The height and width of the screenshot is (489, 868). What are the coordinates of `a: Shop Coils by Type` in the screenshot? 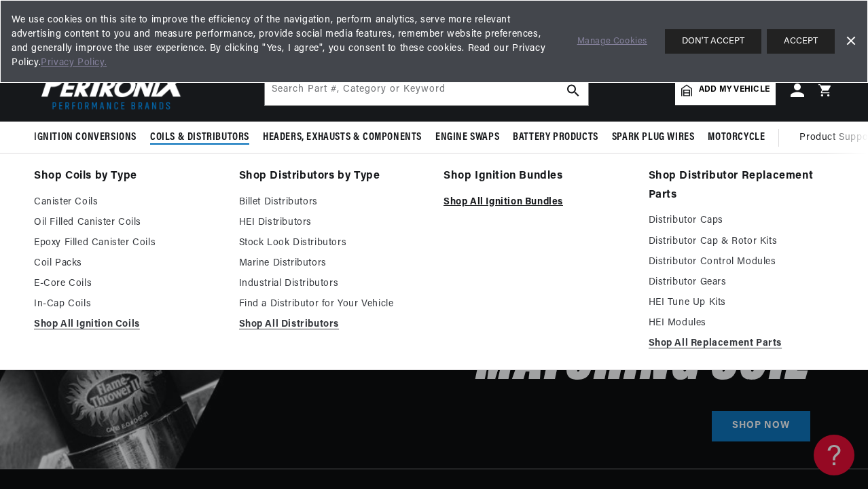 It's located at (127, 176).